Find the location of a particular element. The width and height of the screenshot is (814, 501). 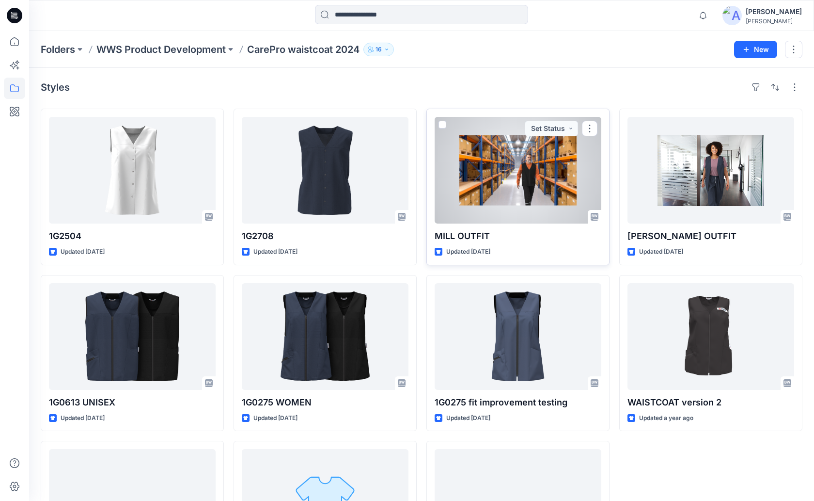

a: MILL OUTFIT is located at coordinates (518, 170).